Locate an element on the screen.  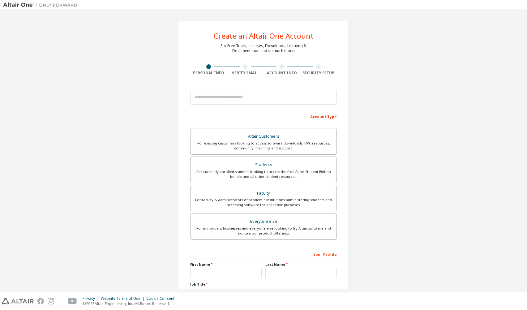
img: youtube.svg is located at coordinates (72, 301).